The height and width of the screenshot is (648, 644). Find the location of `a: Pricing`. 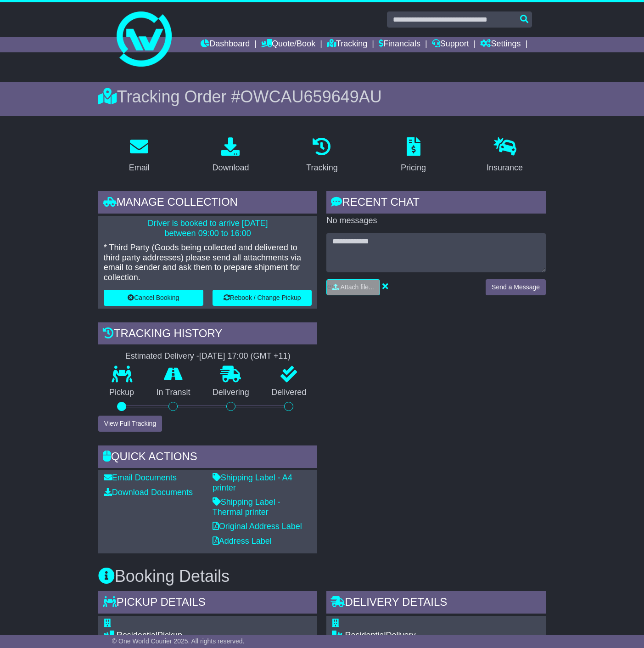

a: Pricing is located at coordinates (413, 156).